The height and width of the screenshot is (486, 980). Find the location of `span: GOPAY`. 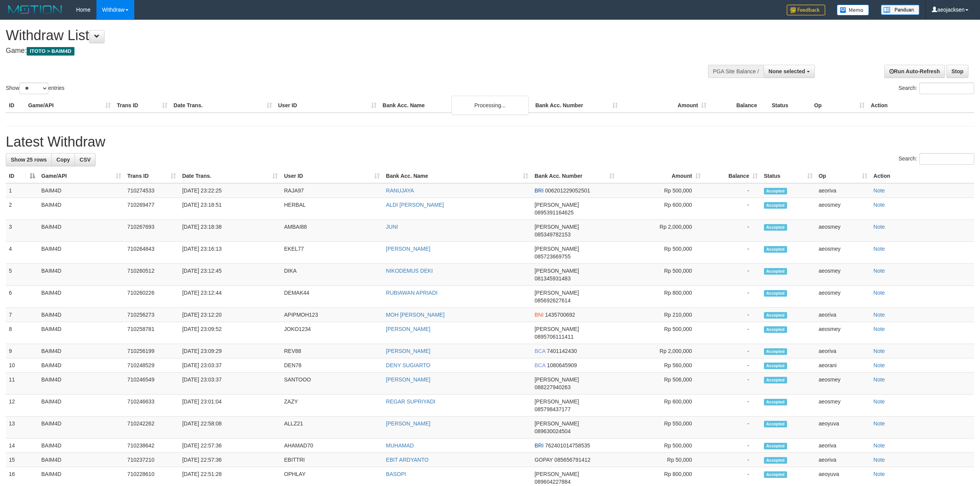

span: GOPAY is located at coordinates (543, 459).